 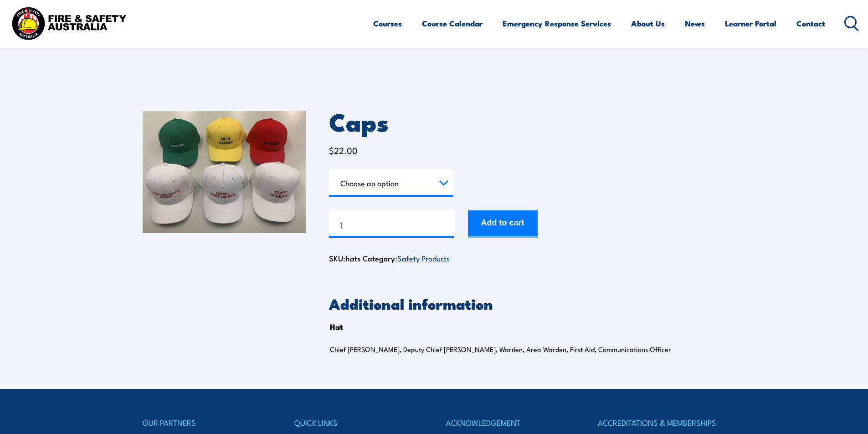 What do you see at coordinates (391, 224) in the screenshot?
I see `input: Product quantity` at bounding box center [391, 224].